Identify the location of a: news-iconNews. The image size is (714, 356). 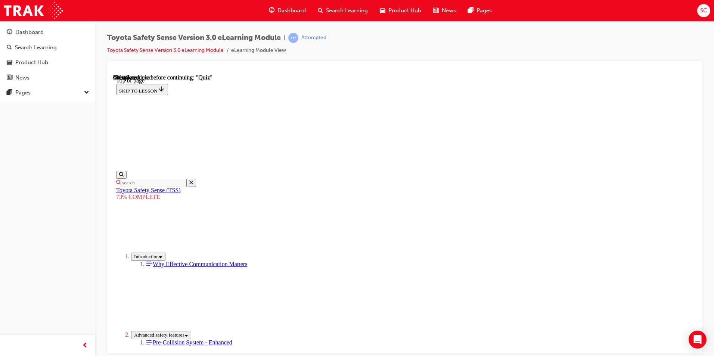
(444, 10).